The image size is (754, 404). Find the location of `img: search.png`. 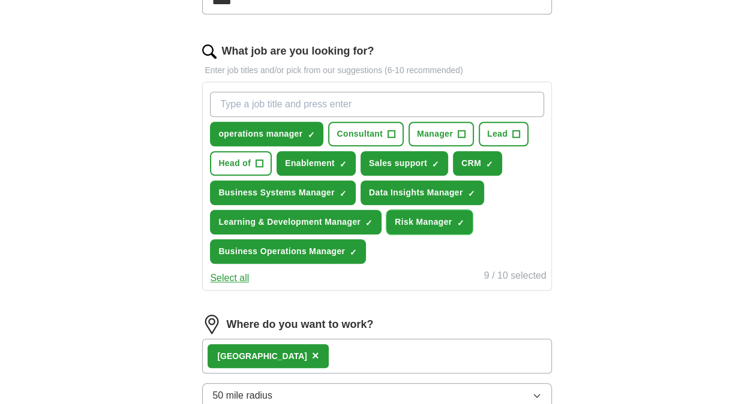

img: search.png is located at coordinates (209, 52).